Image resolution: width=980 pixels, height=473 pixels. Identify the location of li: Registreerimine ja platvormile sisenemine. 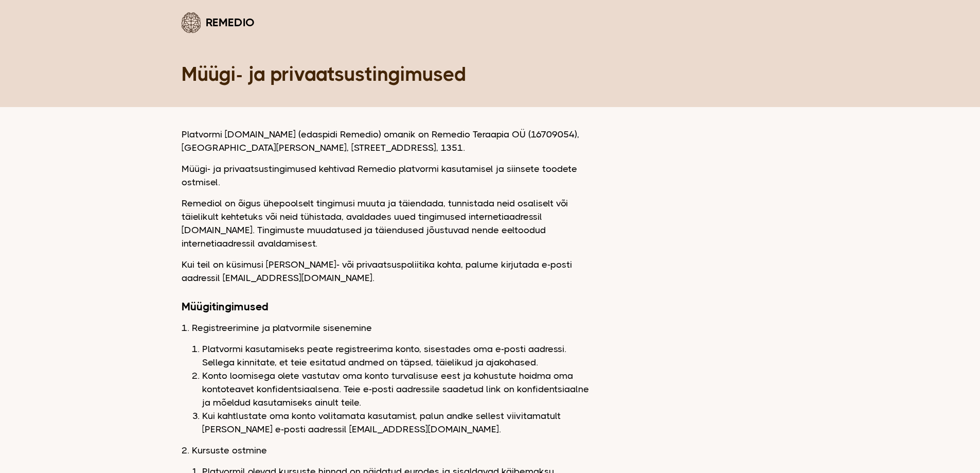
(393, 378).